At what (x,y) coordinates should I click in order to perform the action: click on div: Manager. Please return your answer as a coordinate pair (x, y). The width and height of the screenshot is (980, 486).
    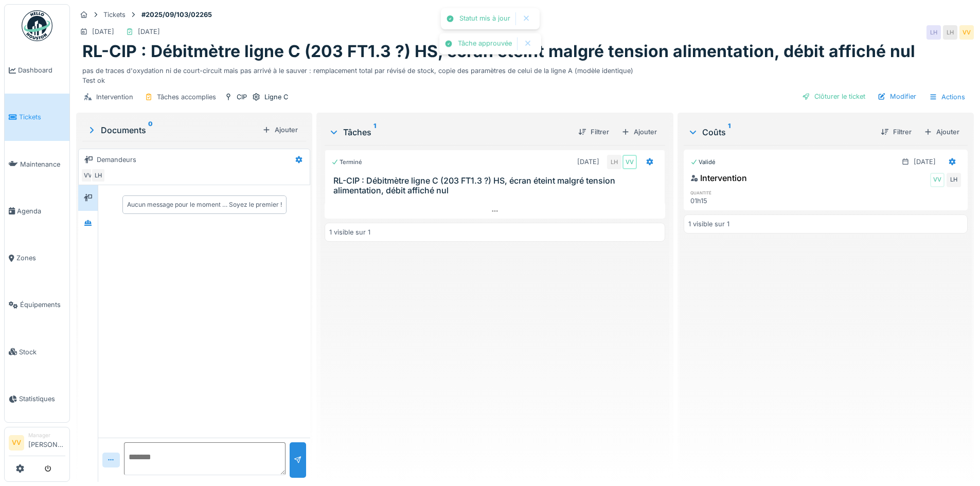
    Looking at the image, I should click on (47, 435).